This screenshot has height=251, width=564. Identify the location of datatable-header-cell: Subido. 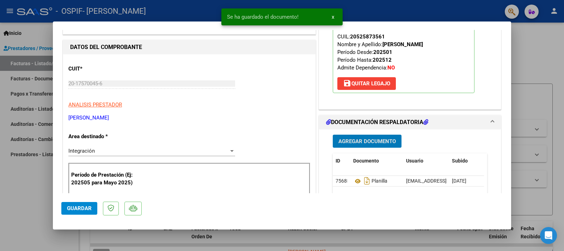
(467, 161).